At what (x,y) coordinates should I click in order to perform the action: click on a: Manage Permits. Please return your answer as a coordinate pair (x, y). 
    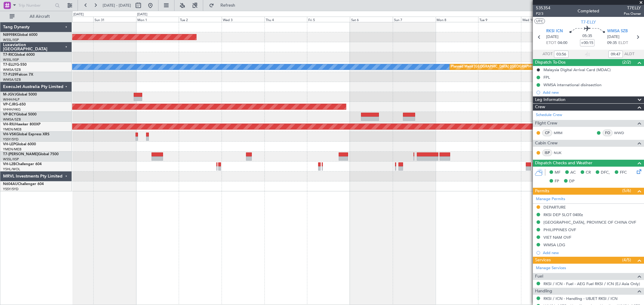
    Looking at the image, I should click on (551, 199).